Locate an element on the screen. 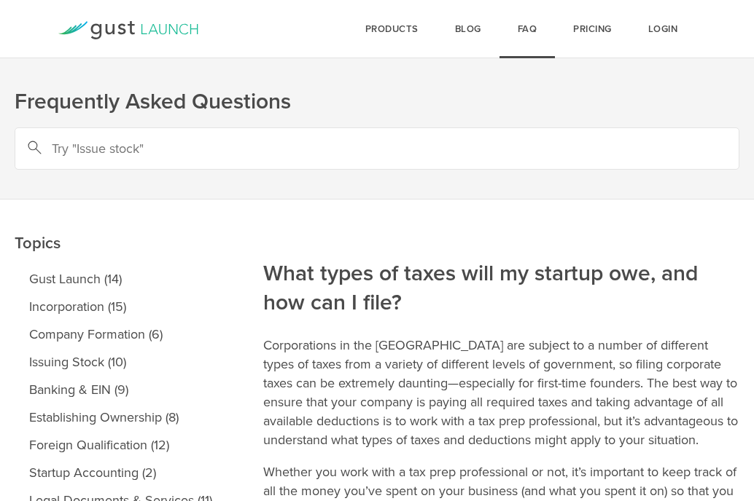  input: Try "Issue stock" is located at coordinates (377, 149).